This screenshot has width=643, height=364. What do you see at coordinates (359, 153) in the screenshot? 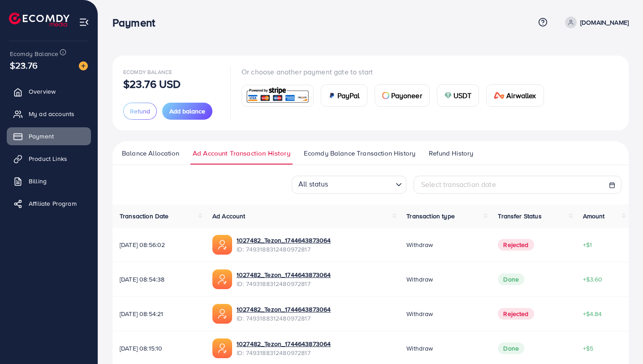
I see `span: Ecomdy Balance Transaction History` at bounding box center [359, 153].